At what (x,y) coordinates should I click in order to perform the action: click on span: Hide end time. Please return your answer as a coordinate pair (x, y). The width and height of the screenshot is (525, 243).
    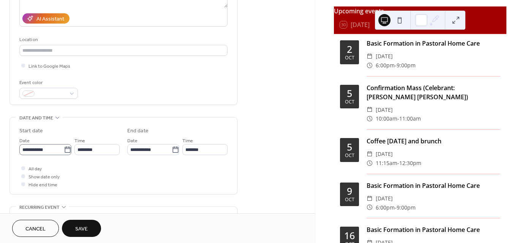
    Looking at the image, I should click on (43, 184).